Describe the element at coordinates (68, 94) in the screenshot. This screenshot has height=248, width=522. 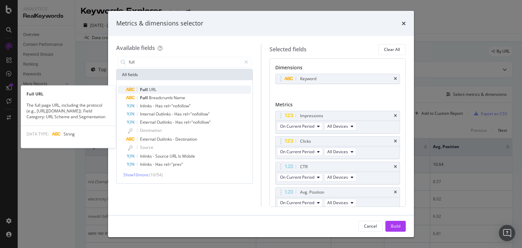
I see `div: Full URL` at that location.